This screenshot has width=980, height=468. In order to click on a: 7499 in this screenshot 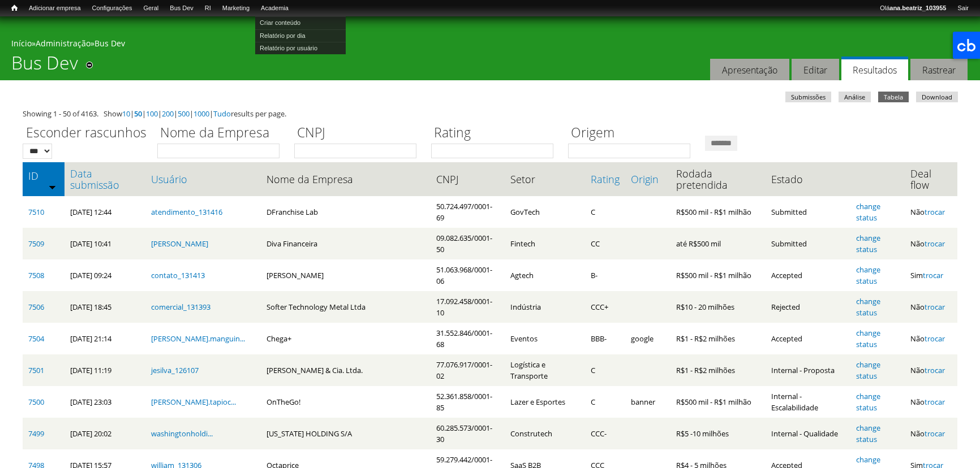, I will do `click(36, 434)`.